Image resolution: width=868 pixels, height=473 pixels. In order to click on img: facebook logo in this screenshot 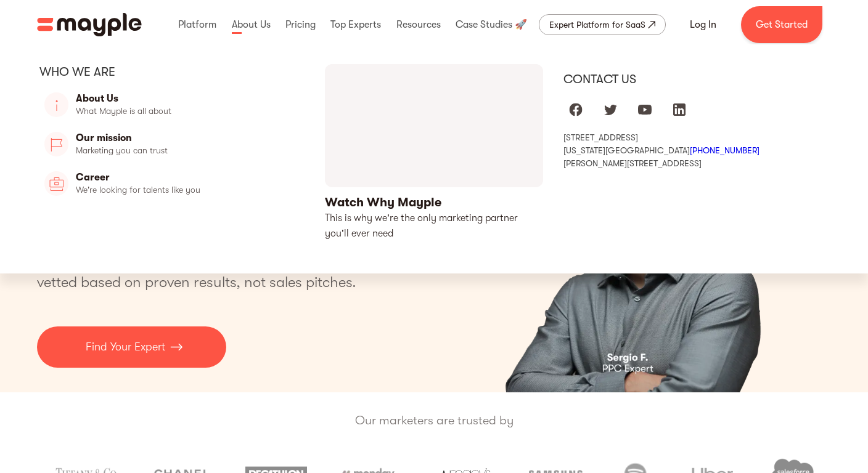, I will do `click(576, 109)`.